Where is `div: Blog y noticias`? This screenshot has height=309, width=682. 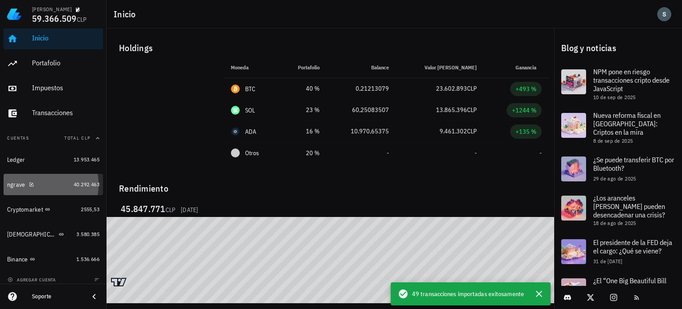
div: Blog y noticias is located at coordinates (618, 48).